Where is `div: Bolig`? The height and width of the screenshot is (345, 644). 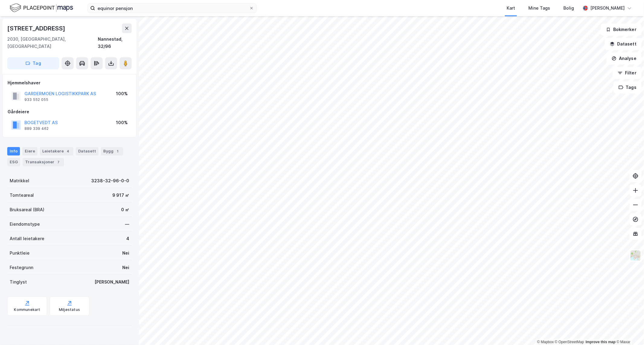 div: Bolig is located at coordinates (568, 8).